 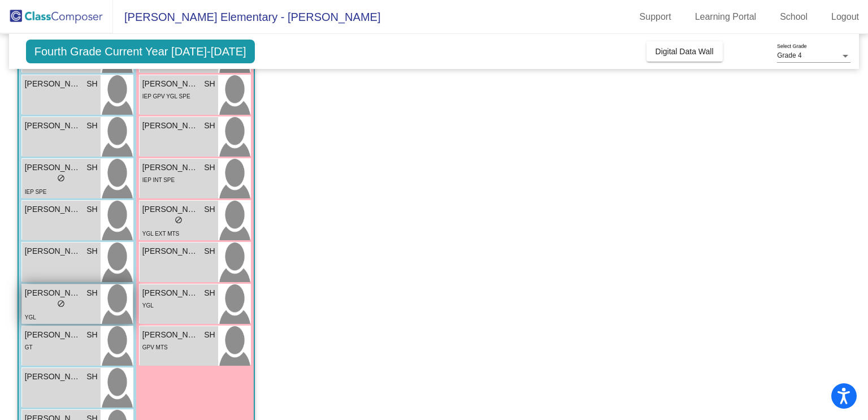 What do you see at coordinates (155, 348) in the screenshot?
I see `span: GPV MTS` at bounding box center [155, 348].